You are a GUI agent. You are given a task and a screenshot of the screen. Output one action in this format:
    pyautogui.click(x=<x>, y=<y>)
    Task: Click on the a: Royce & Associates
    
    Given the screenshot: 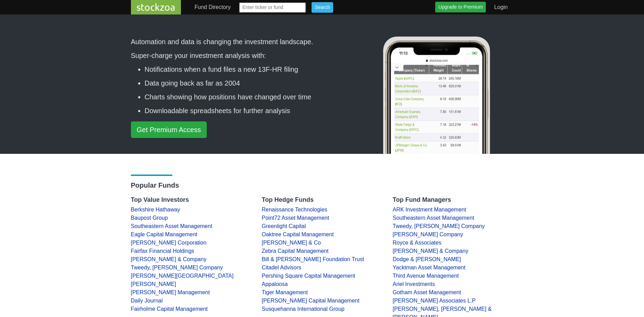 What is the action you would take?
    pyautogui.click(x=417, y=243)
    